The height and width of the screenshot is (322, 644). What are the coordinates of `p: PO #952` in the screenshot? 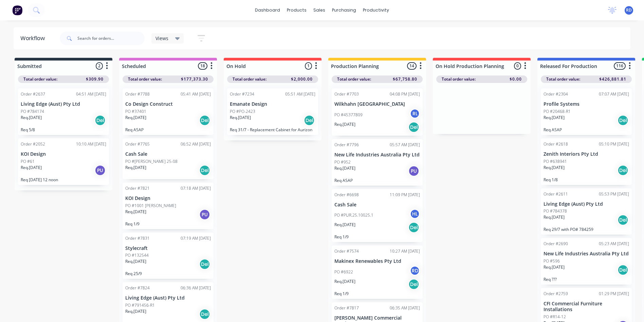 It's located at (342, 162).